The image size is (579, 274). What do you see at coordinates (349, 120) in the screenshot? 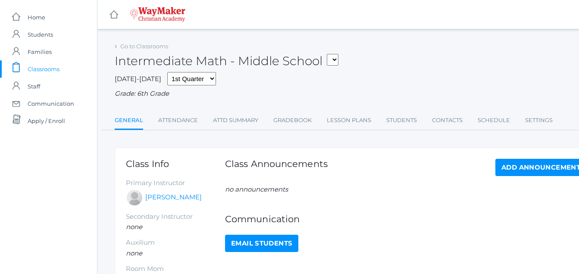
I see `a: Lesson Plans` at bounding box center [349, 120].